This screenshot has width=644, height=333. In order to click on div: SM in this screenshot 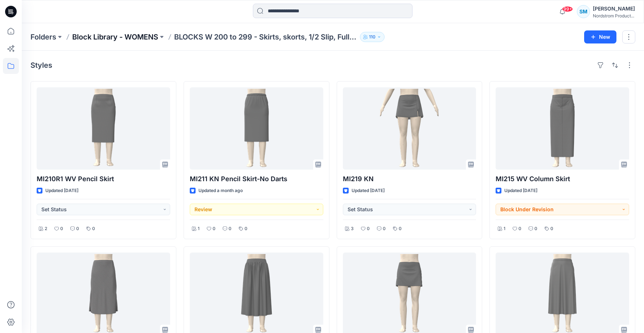, I will do `click(583, 12)`.